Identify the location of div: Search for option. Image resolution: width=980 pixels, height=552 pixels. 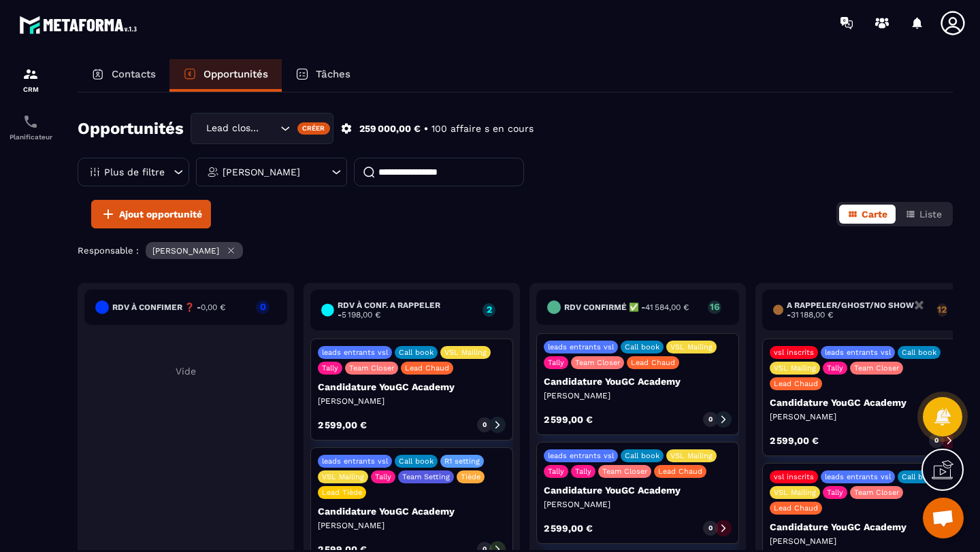
(262, 128).